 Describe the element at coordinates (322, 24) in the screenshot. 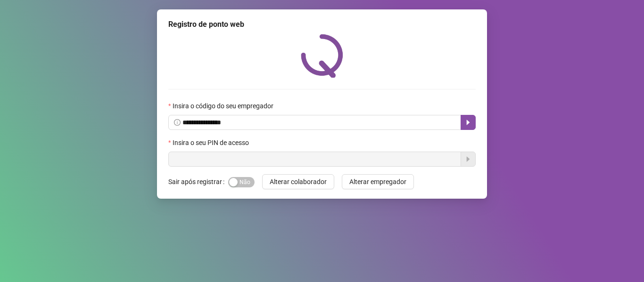

I see `div: Registro de ponto web` at that location.